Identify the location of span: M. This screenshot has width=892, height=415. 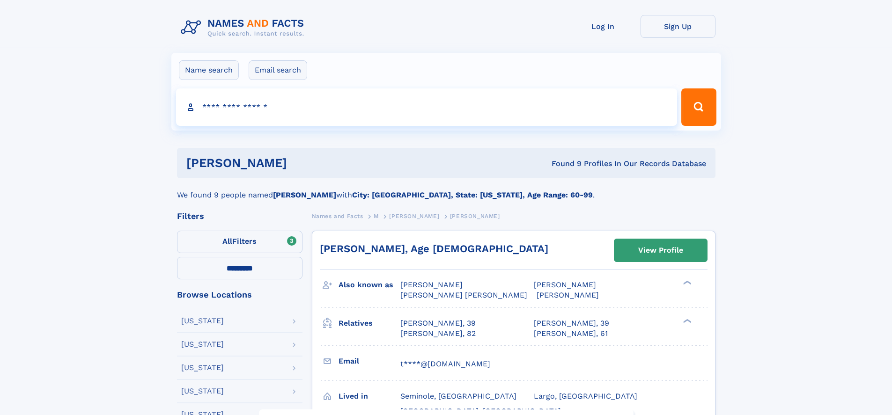
(376, 216).